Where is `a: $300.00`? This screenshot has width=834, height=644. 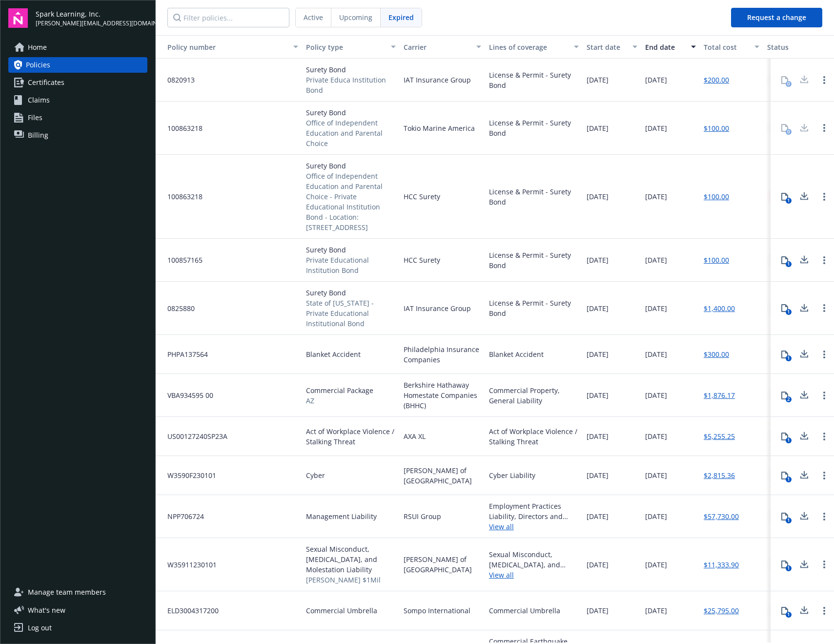
a: $300.00 is located at coordinates (717, 354).